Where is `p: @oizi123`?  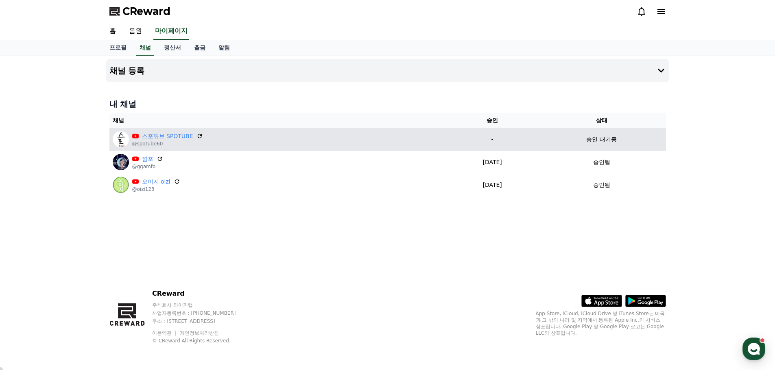 p: @oizi123 is located at coordinates (156, 189).